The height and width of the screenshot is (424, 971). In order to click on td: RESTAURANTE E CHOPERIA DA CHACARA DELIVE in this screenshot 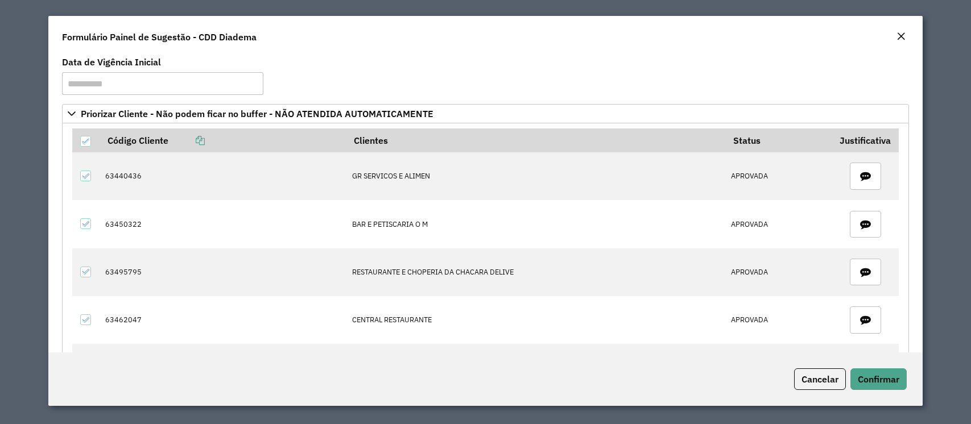, I will do `click(535, 273)`.